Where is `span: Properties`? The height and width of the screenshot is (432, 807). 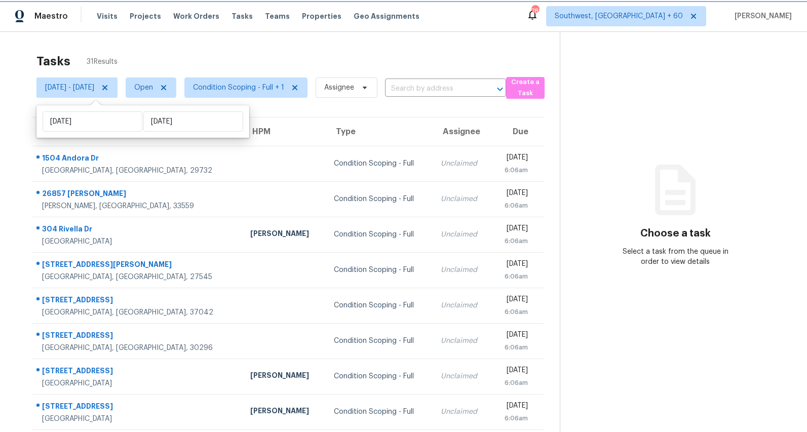
span: Properties is located at coordinates (322, 16).